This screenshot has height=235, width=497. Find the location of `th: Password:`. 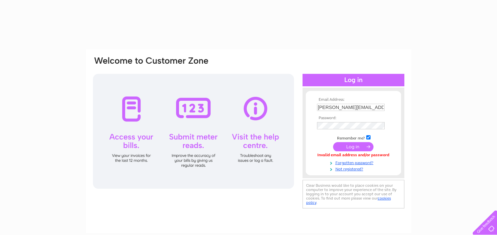

th: Password: is located at coordinates (353, 118).